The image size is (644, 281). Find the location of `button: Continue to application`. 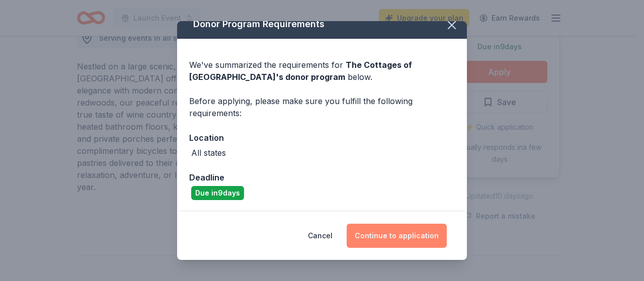

button: Continue to application is located at coordinates (396, 236).